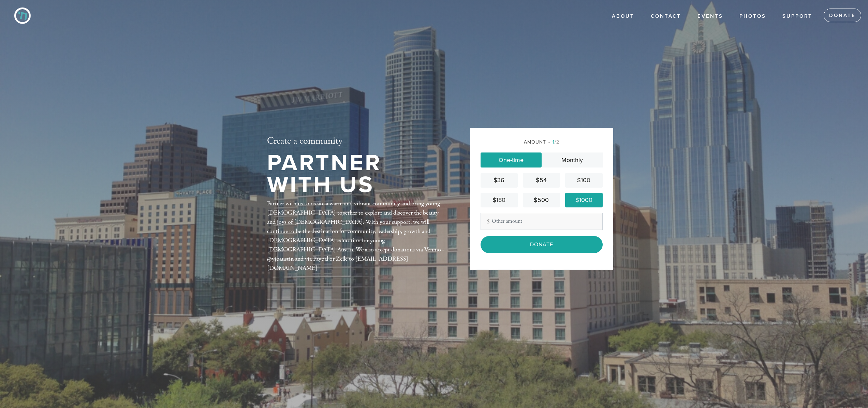 Image resolution: width=868 pixels, height=408 pixels. I want to click on div: Amount, so click(542, 142).